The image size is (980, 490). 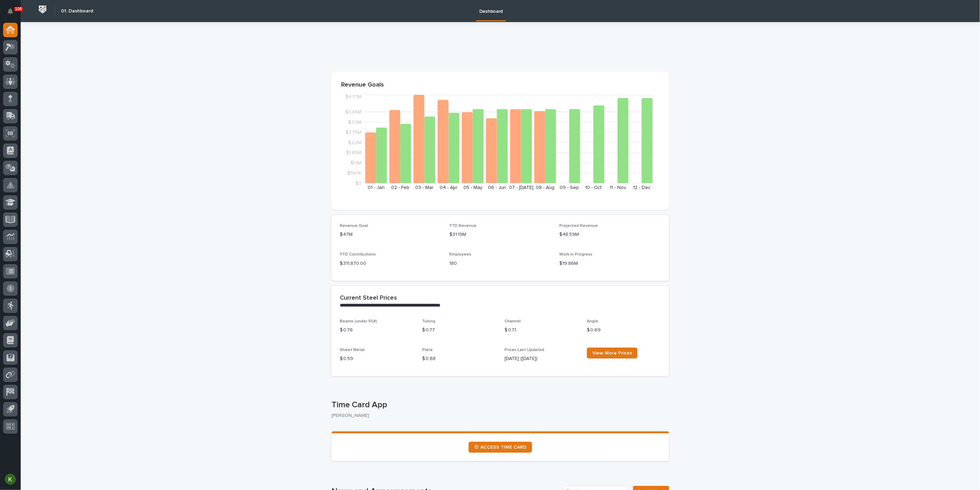 I want to click on text: 01 - Jan, so click(x=376, y=187).